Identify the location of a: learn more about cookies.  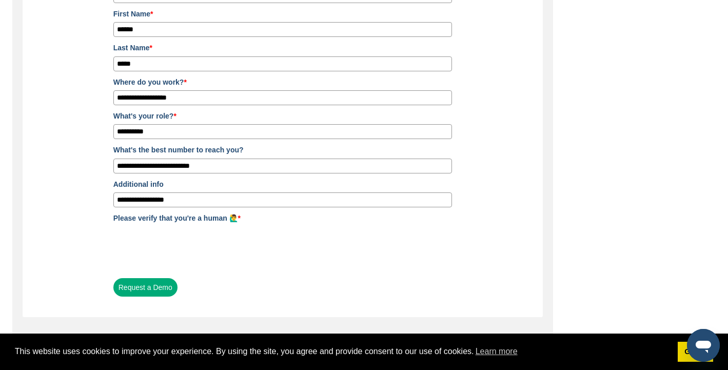
(497, 352).